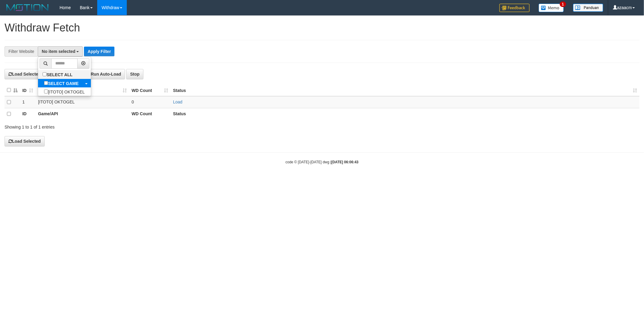 The height and width of the screenshot is (320, 644). What do you see at coordinates (150, 114) in the screenshot?
I see `th: WD Count` at bounding box center [150, 114].